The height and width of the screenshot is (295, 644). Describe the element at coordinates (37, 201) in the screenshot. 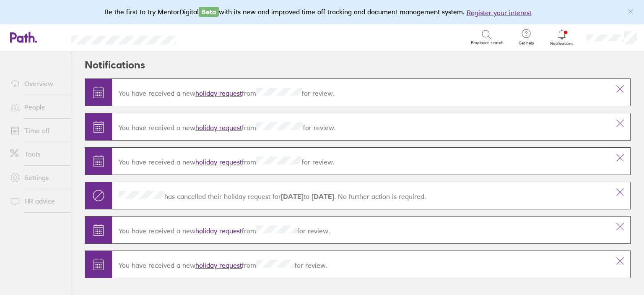

I see `a: HR advice` at that location.